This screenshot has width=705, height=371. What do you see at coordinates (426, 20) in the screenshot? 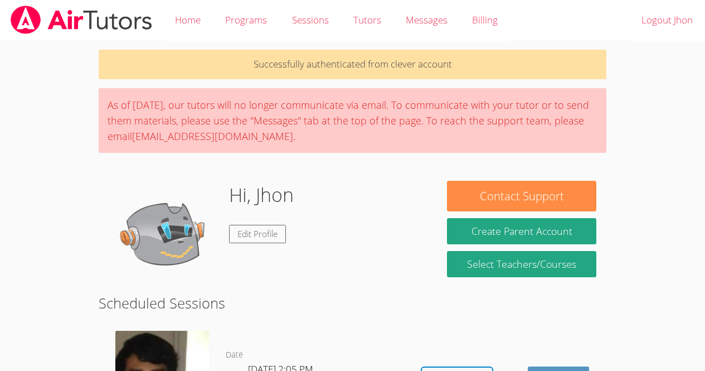
I see `span: Messages` at bounding box center [426, 20].